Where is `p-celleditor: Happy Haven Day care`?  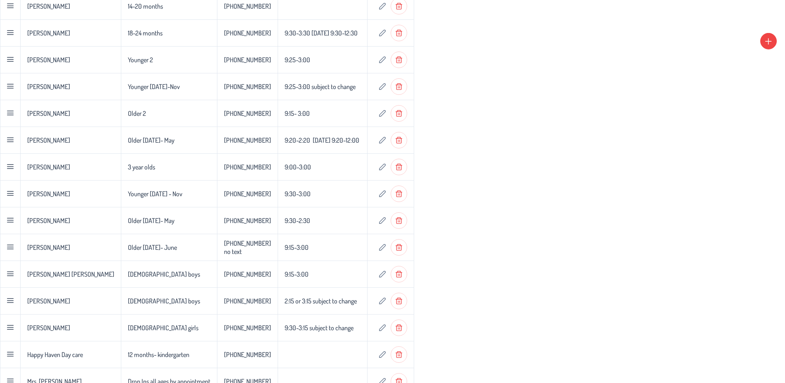
p-celleditor: Happy Haven Day care is located at coordinates (55, 355).